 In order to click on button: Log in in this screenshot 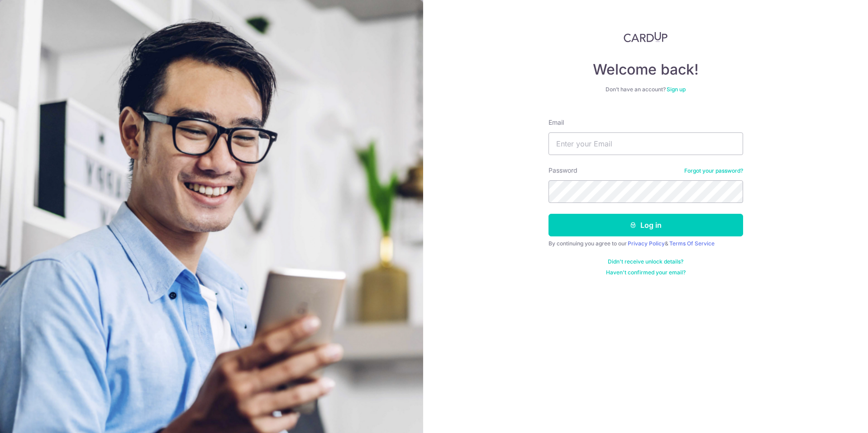, I will do `click(646, 225)`.